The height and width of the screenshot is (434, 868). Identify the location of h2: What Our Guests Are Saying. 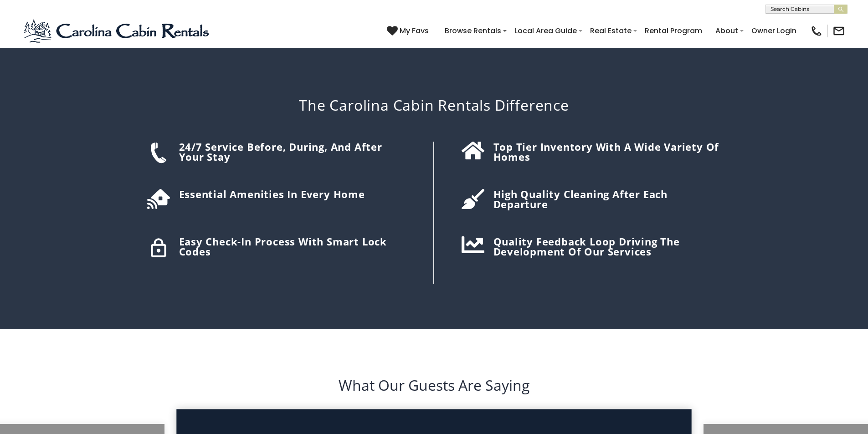
(434, 385).